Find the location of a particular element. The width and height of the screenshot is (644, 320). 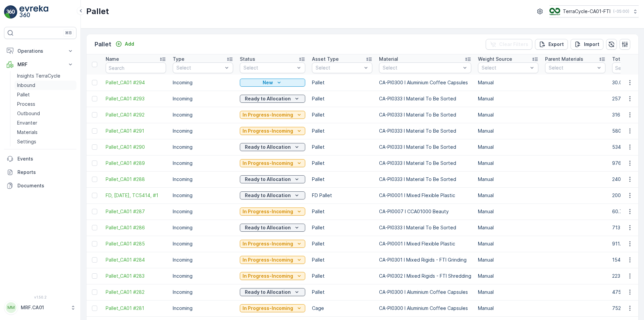

p: Export is located at coordinates (556, 44).